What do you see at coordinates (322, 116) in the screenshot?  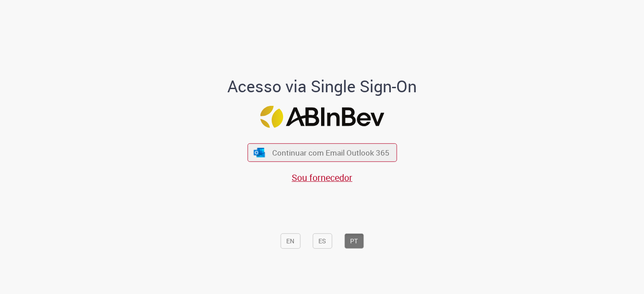 I see `img: Logo ABInBev` at bounding box center [322, 116].